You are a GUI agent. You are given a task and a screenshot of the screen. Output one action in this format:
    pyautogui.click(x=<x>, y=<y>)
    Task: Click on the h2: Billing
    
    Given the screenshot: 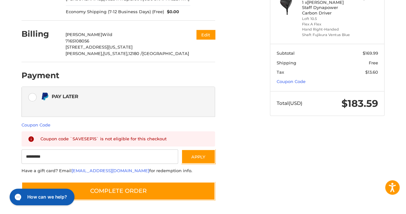 What is the action you would take?
    pyautogui.click(x=40, y=34)
    